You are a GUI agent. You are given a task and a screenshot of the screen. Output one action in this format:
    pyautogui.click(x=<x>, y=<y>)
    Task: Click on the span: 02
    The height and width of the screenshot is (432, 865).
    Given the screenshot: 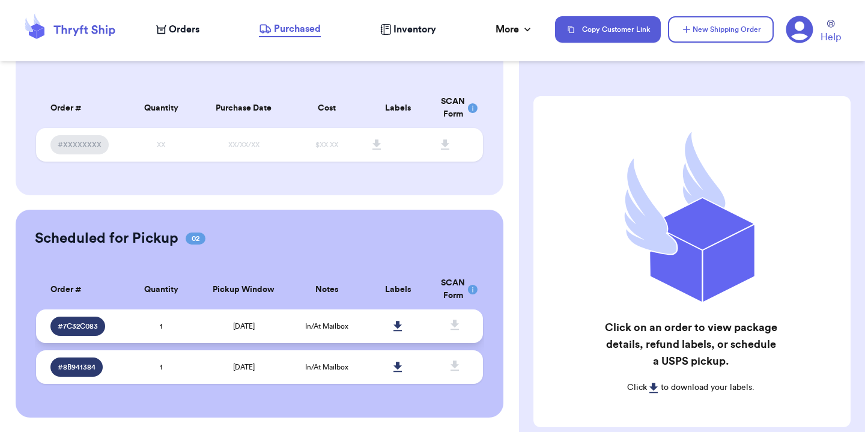 What is the action you would take?
    pyautogui.click(x=195, y=239)
    